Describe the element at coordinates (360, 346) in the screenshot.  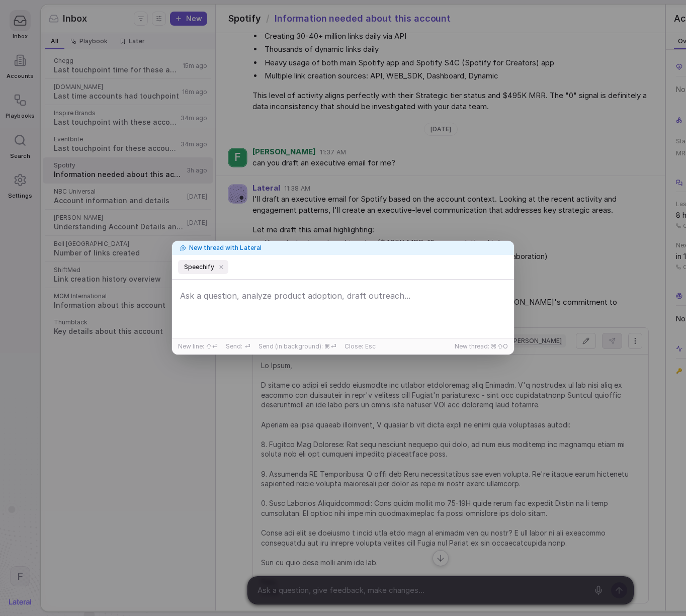
I see `span: Close: Esc` at that location.